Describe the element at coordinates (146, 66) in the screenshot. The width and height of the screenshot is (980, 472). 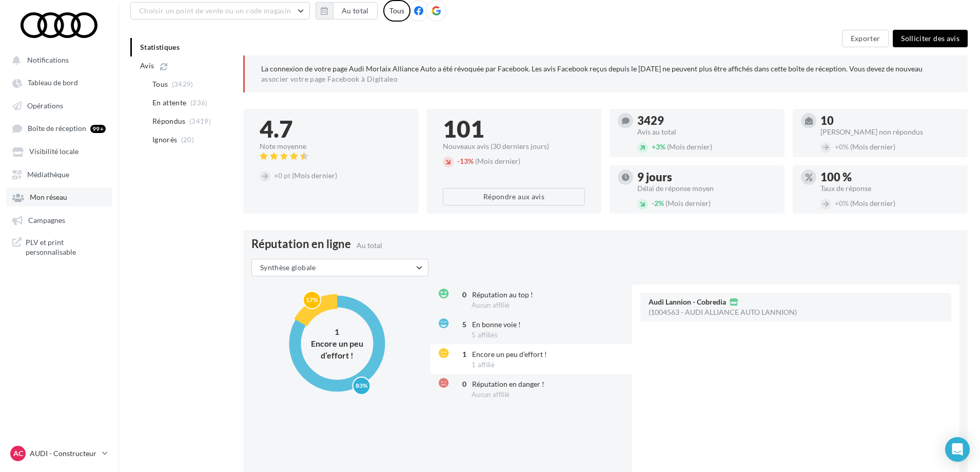
I see `span: Avis` at that location.